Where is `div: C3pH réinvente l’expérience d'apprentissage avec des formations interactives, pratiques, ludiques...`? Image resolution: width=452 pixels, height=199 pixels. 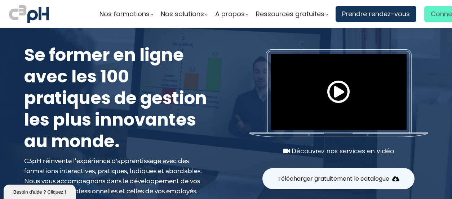
div: C3pH réinvente l’expérience d'apprentissage avec des formations interactives, pratiques, ludiques... is located at coordinates (118, 176).